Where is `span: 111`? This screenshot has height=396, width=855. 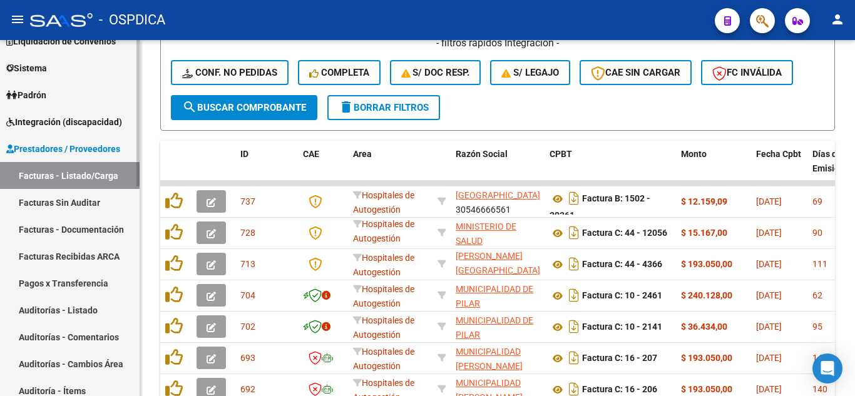
span: 111 is located at coordinates (820, 264).